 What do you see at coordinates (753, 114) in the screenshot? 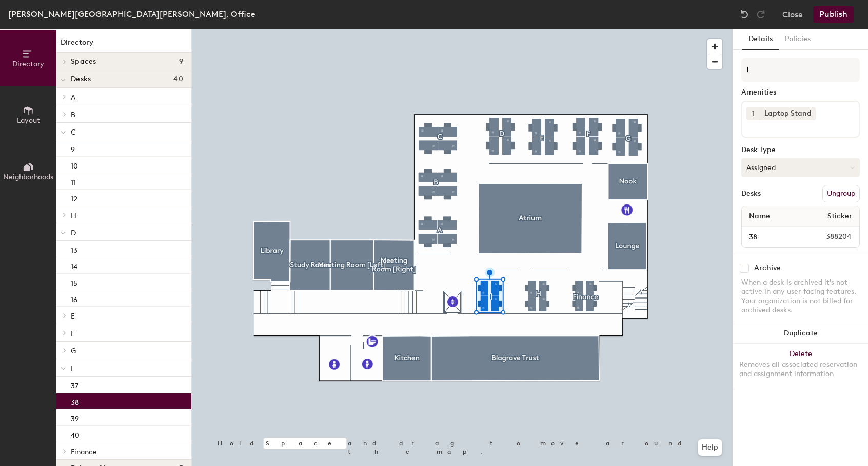
I see `span: 1` at bounding box center [753, 114].